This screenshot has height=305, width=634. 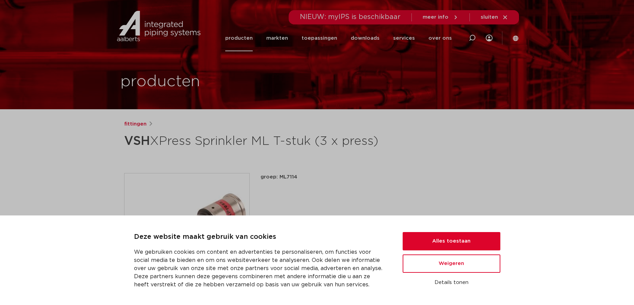 What do you see at coordinates (160, 82) in the screenshot?
I see `h1: producten` at bounding box center [160, 82].